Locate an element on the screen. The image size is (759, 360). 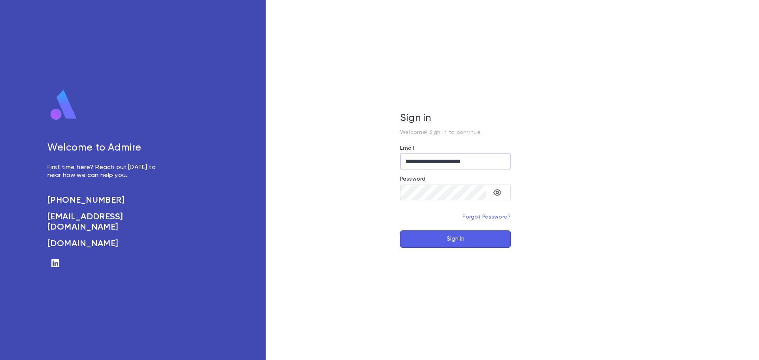
img: logo is located at coordinates (64, 105).